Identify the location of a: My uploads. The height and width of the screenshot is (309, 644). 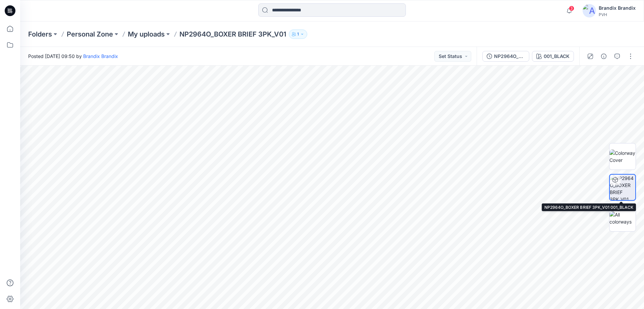
(146, 34).